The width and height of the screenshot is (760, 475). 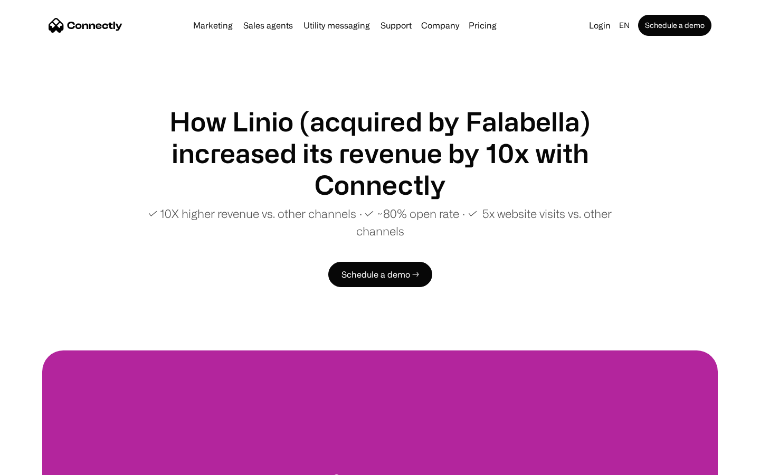 I want to click on a: home, so click(x=85, y=25).